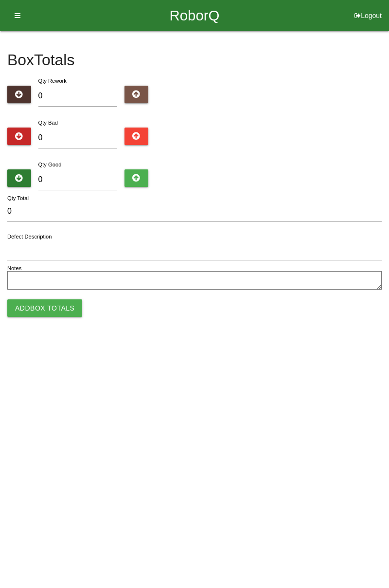 The width and height of the screenshot is (389, 588). Describe the element at coordinates (48, 122) in the screenshot. I see `label: Qty Bad` at that location.